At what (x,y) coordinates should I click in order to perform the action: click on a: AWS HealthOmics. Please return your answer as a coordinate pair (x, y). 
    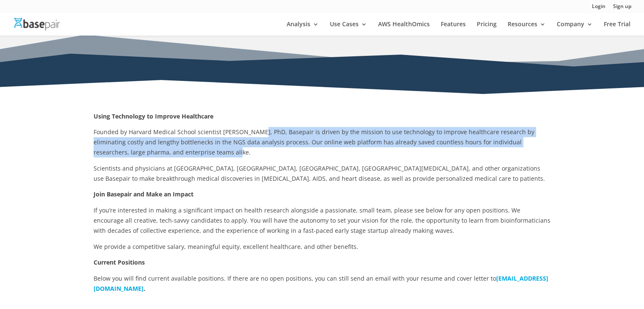
    Looking at the image, I should click on (403, 29).